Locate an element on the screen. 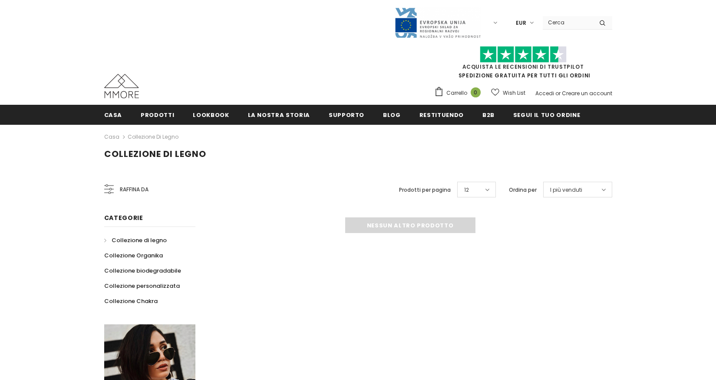 Image resolution: width=716 pixels, height=380 pixels. a: Blog is located at coordinates (392, 114).